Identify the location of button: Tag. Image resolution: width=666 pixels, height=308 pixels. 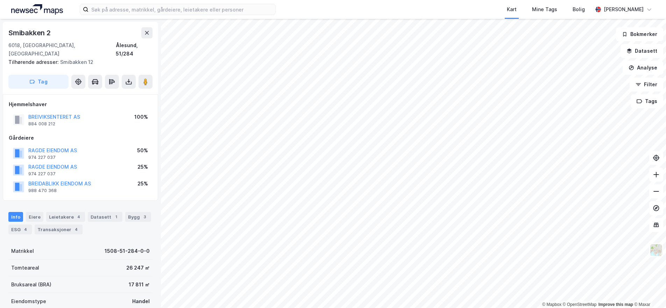
(38, 82).